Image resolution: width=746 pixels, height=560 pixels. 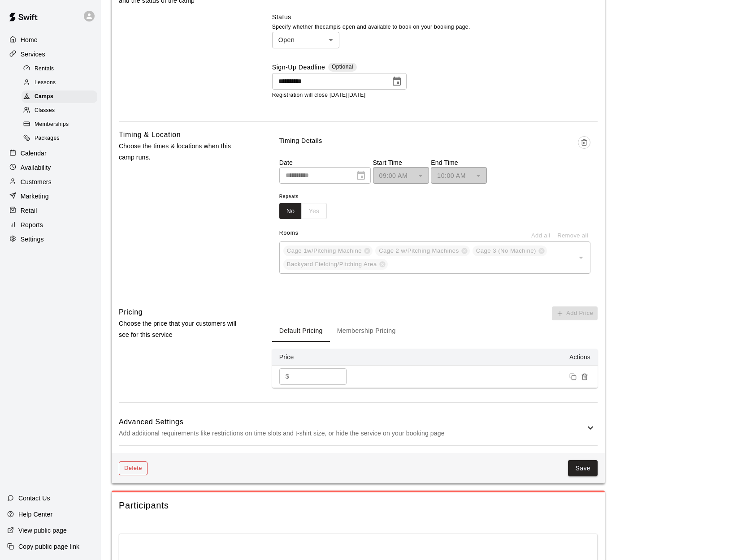 What do you see at coordinates (583, 468) in the screenshot?
I see `button: Save` at bounding box center [583, 468].